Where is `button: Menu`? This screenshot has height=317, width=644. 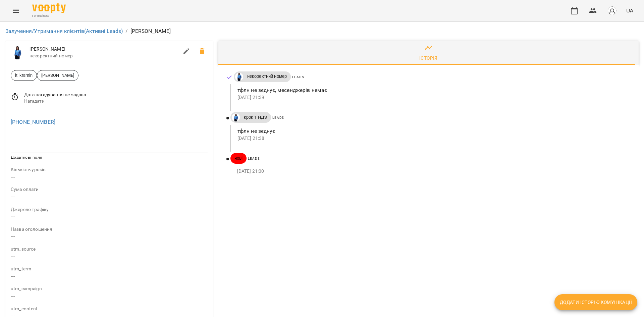 button: Menu is located at coordinates (16, 11).